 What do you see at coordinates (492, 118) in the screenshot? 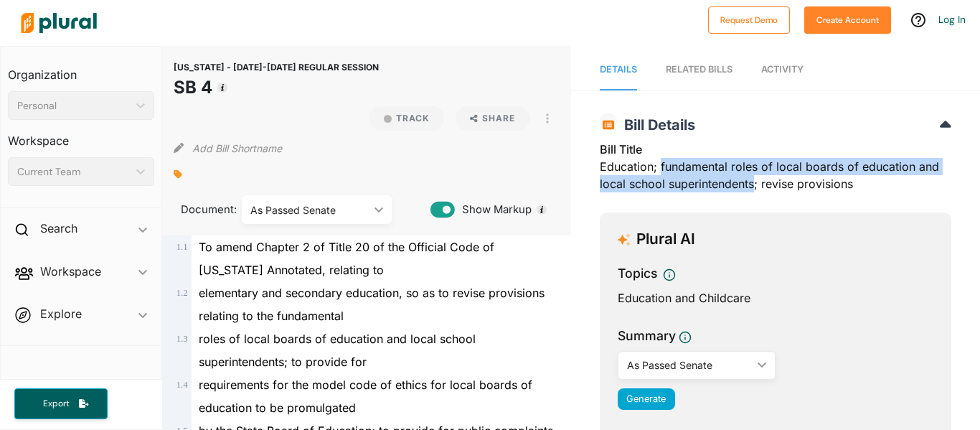
I see `button: Share` at bounding box center [492, 118].